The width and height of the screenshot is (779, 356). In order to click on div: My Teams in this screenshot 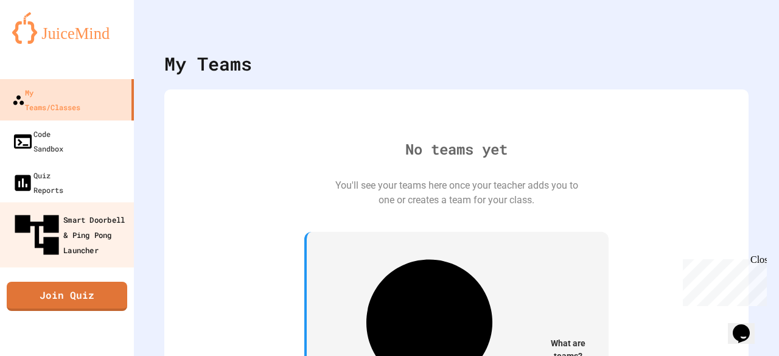, I will do `click(208, 63)`.